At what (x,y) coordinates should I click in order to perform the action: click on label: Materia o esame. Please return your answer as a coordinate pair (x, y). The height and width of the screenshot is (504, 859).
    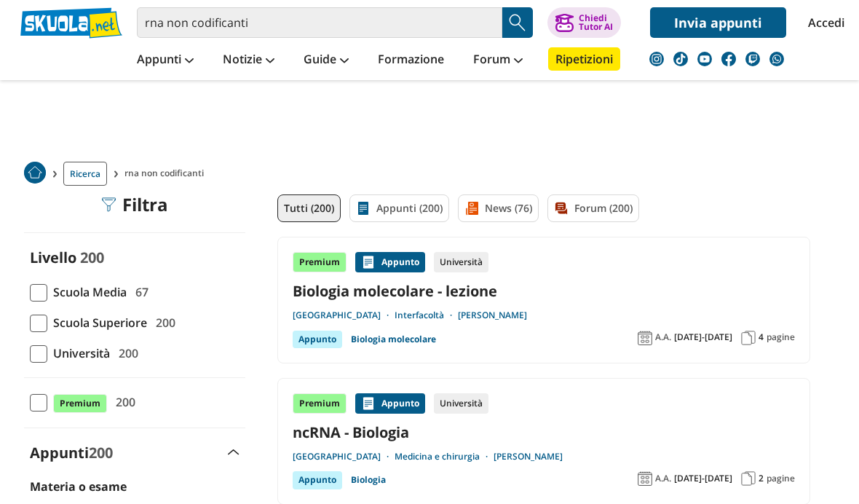
    Looking at the image, I should click on (78, 486).